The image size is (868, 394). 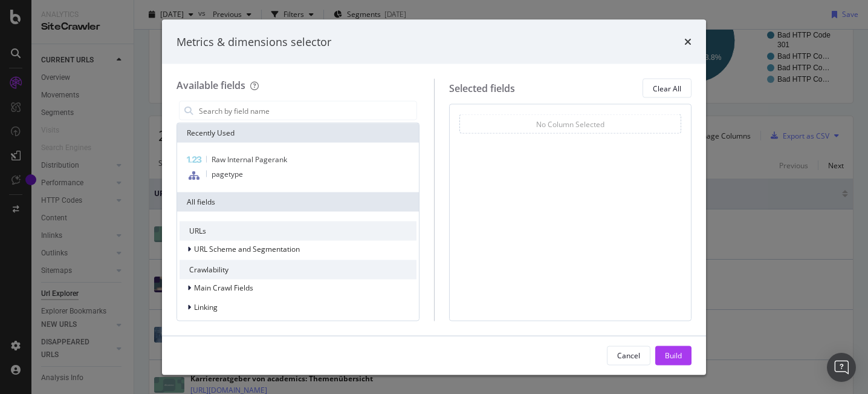 What do you see at coordinates (673, 354) in the screenshot?
I see `div: Build` at bounding box center [673, 354].